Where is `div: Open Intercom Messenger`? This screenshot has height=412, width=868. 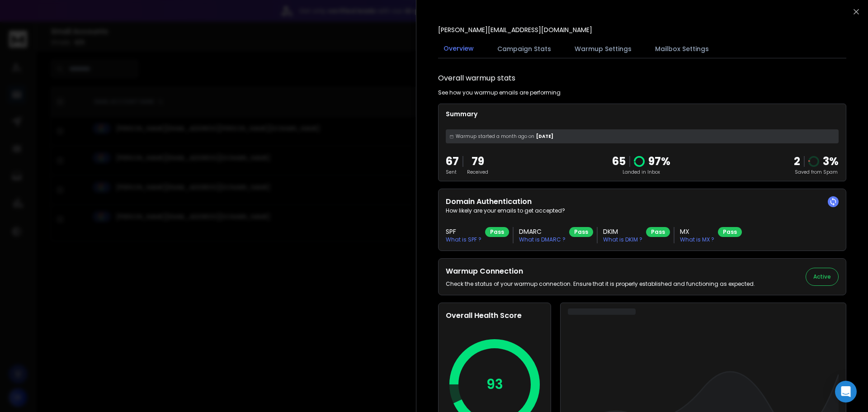
div: Open Intercom Messenger is located at coordinates (845, 392).